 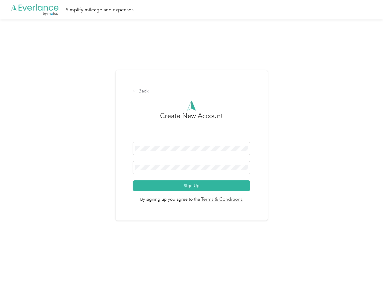 What do you see at coordinates (192, 197) in the screenshot?
I see `span: By signing up you agree to the` at bounding box center [192, 197].